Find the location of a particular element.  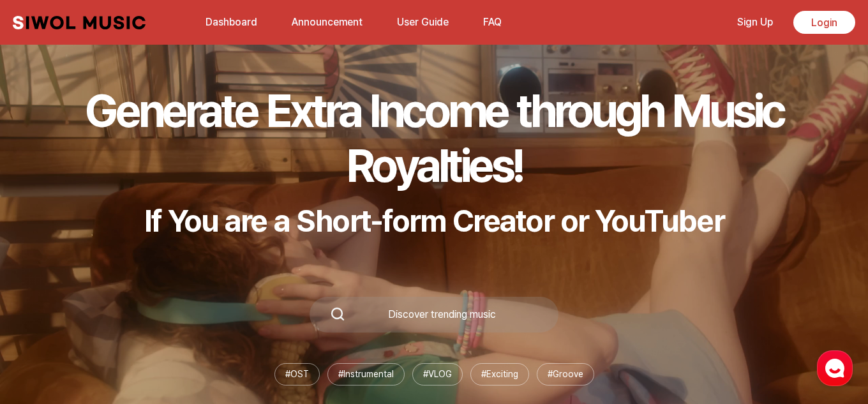

a: User Guide is located at coordinates (422, 22).